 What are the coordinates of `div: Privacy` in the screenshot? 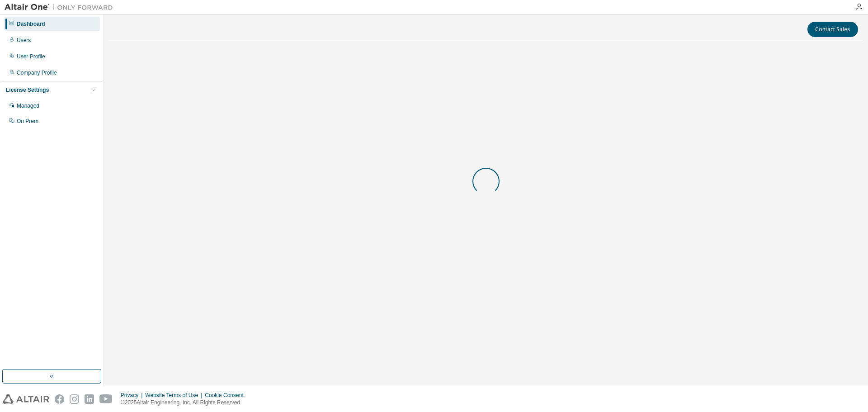 It's located at (133, 395).